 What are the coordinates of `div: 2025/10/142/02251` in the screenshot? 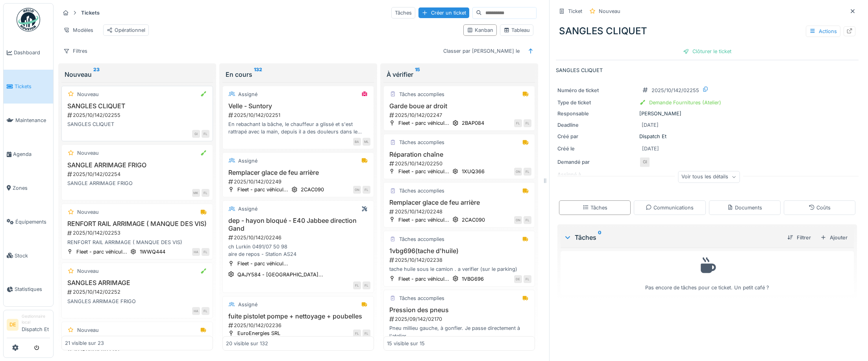 It's located at (299, 115).